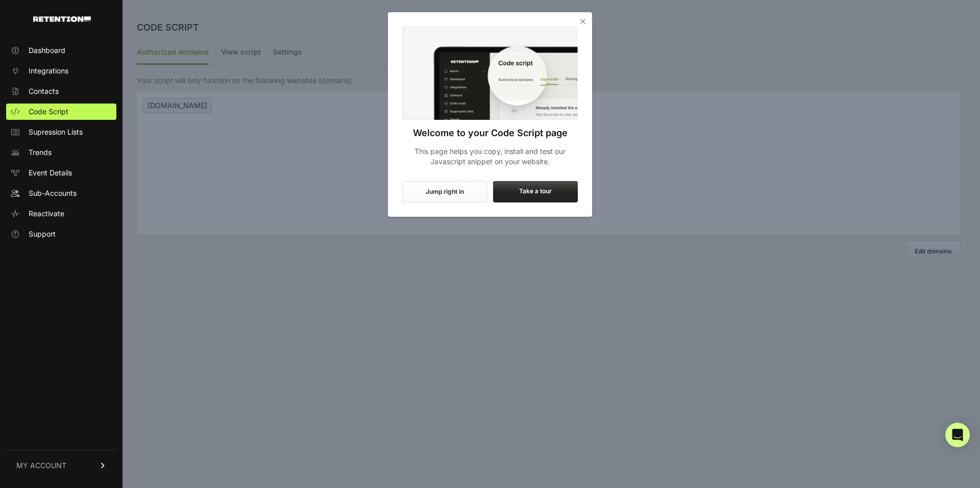 The width and height of the screenshot is (980, 488). What do you see at coordinates (61, 234) in the screenshot?
I see `a: Support` at bounding box center [61, 234].